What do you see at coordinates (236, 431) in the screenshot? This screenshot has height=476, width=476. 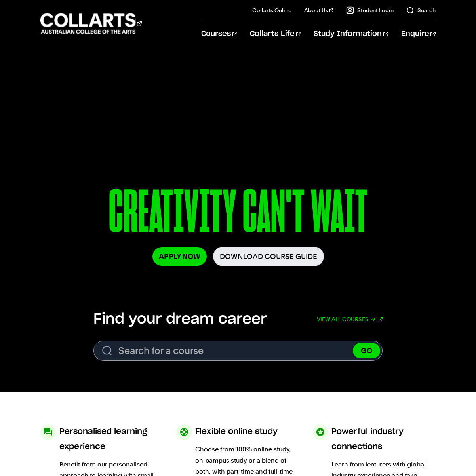 I see `h3: Flexible online study` at bounding box center [236, 431].